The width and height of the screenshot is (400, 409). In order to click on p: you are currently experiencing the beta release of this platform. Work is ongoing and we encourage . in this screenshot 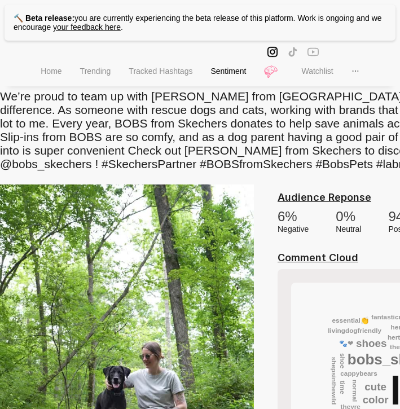, I will do `click(199, 23)`.